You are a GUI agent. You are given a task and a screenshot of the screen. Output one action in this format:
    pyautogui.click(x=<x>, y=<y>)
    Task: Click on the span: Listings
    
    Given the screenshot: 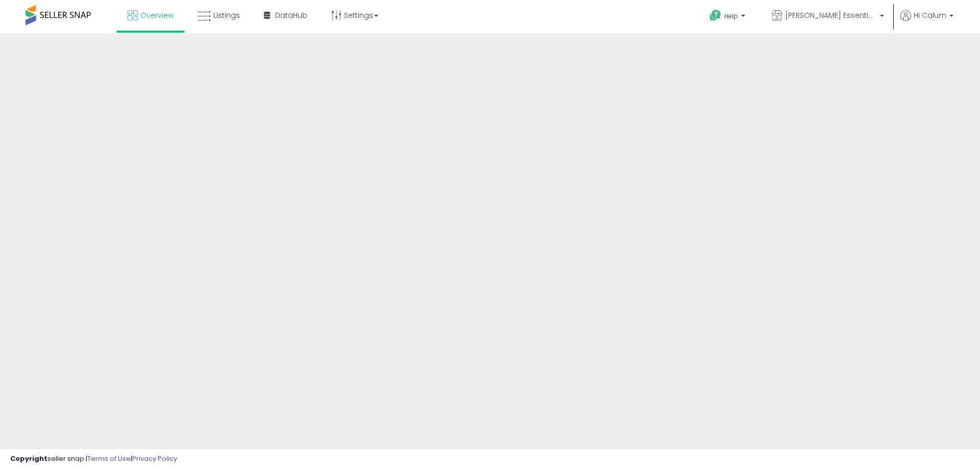 What is the action you would take?
    pyautogui.click(x=226, y=15)
    